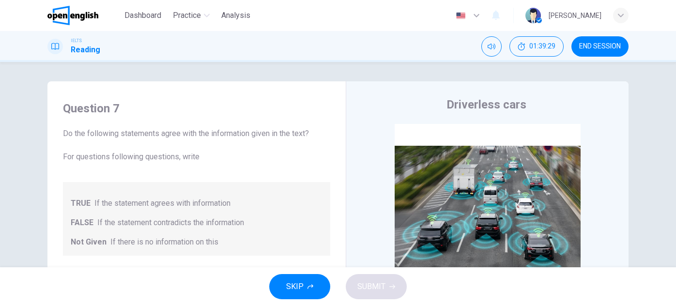 The width and height of the screenshot is (676, 306). What do you see at coordinates (236, 16) in the screenshot?
I see `a: Analysis` at bounding box center [236, 16].